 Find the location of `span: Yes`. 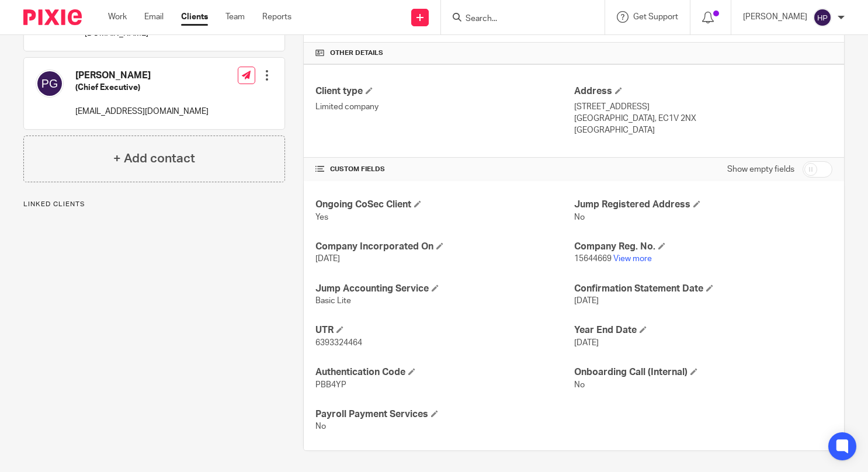

span: Yes is located at coordinates (322, 217).